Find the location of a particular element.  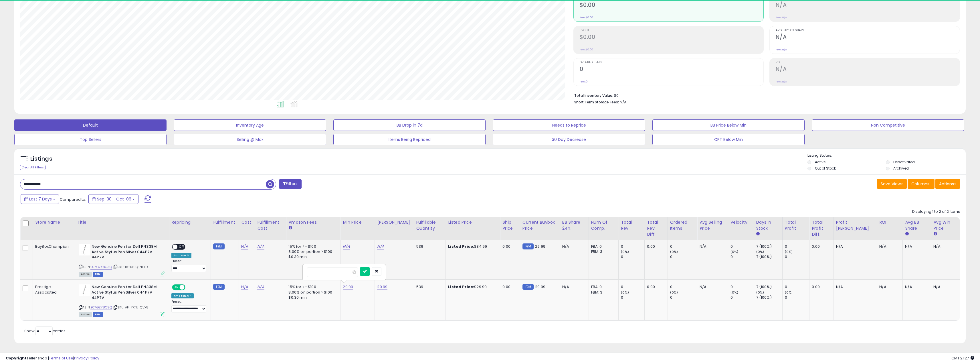

a: Privacy Policy is located at coordinates (86, 358).